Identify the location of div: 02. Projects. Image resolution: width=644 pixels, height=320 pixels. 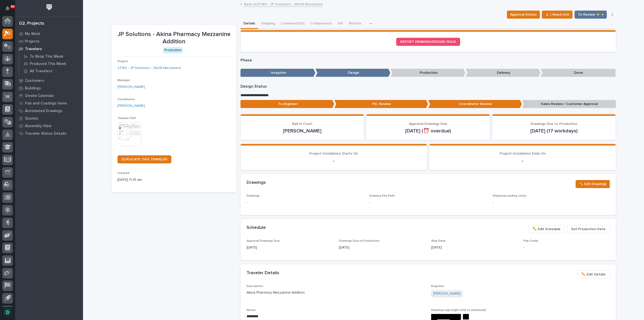
(32, 24).